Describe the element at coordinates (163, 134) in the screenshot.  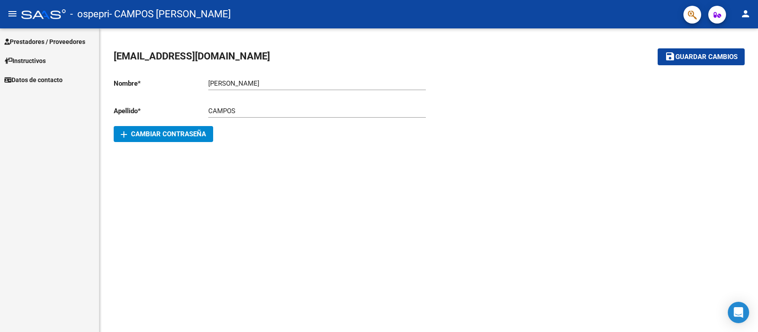
I see `span: Cambiar Contraseña` at that location.